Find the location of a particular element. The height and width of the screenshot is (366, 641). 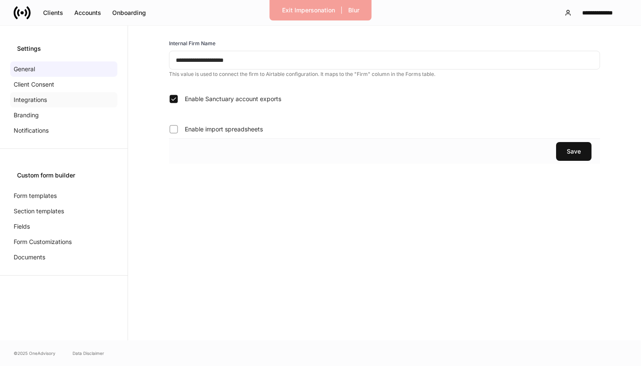

button: Accounts is located at coordinates (87, 13).